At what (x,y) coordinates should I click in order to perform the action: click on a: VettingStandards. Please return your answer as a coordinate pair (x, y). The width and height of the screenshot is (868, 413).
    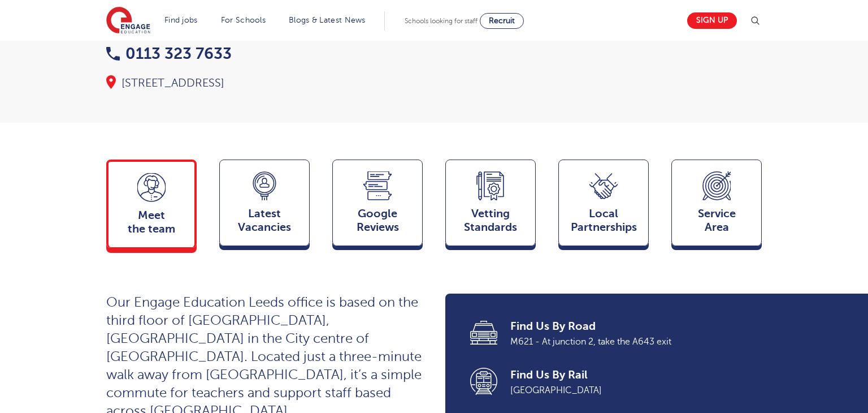
    Looking at the image, I should click on (491, 205).